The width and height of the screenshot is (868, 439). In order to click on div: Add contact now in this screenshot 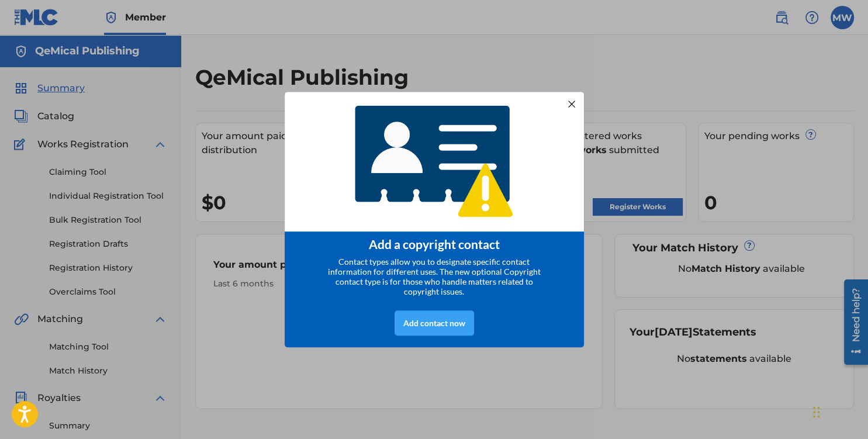, I will do `click(434, 323)`.